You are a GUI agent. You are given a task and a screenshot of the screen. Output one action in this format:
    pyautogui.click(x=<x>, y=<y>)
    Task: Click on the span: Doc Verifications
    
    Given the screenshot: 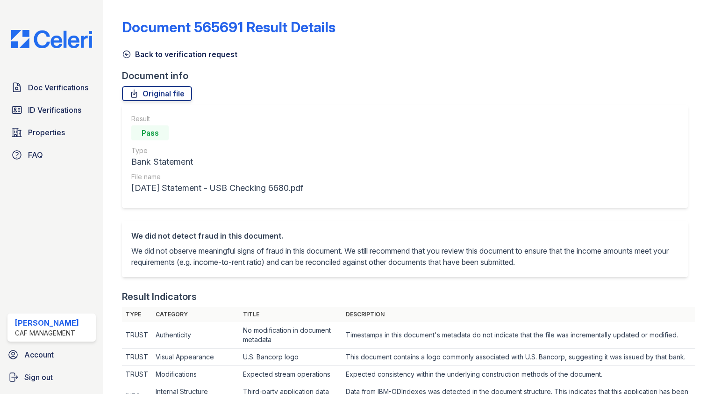 What is the action you would take?
    pyautogui.click(x=58, y=87)
    